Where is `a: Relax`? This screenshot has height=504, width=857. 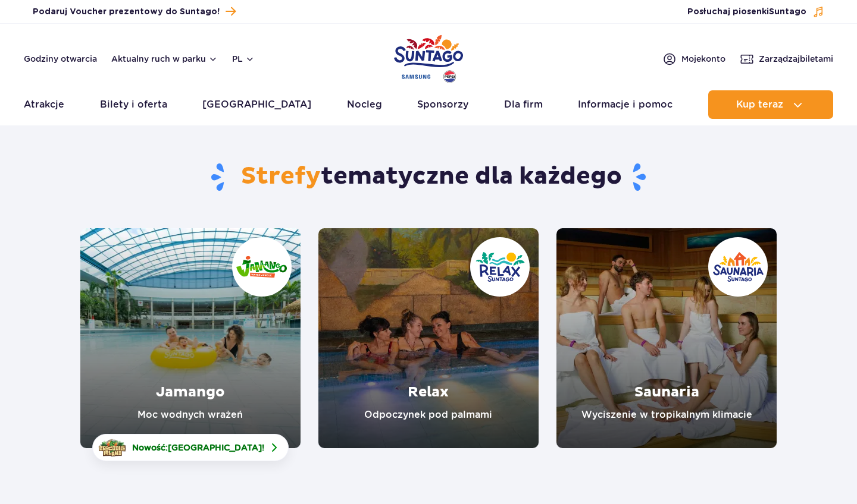 a: Relax is located at coordinates (428, 339).